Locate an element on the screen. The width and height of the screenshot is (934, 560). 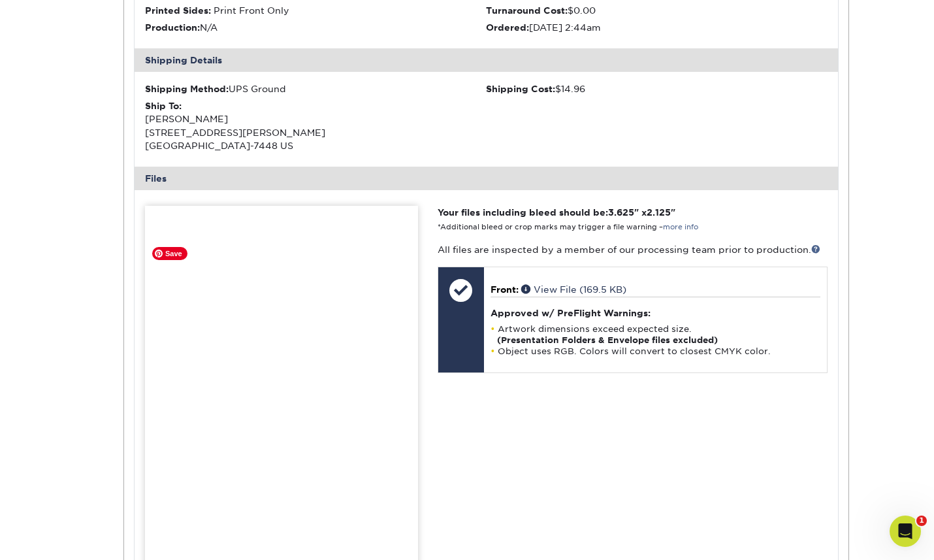
li: Artwork dimensions exceed expected size. is located at coordinates (656, 335).